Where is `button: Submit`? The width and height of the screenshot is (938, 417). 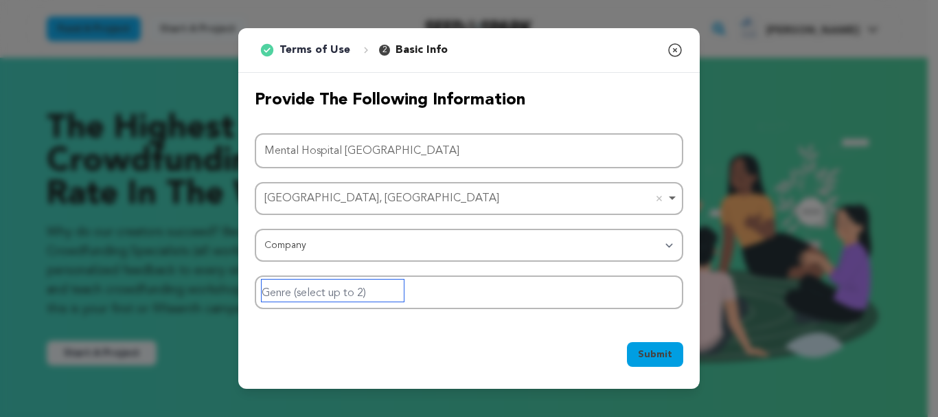
button: Submit is located at coordinates (655, 354).